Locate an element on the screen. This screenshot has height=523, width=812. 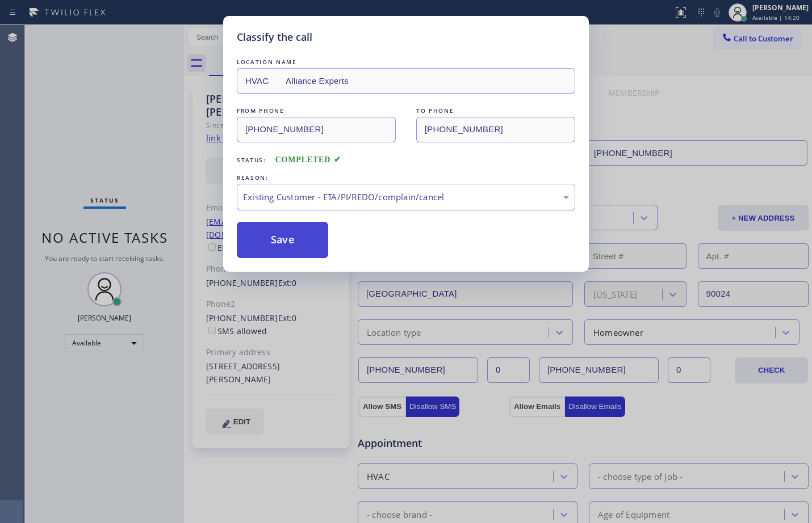
h5: Classify the call is located at coordinates (274, 36).